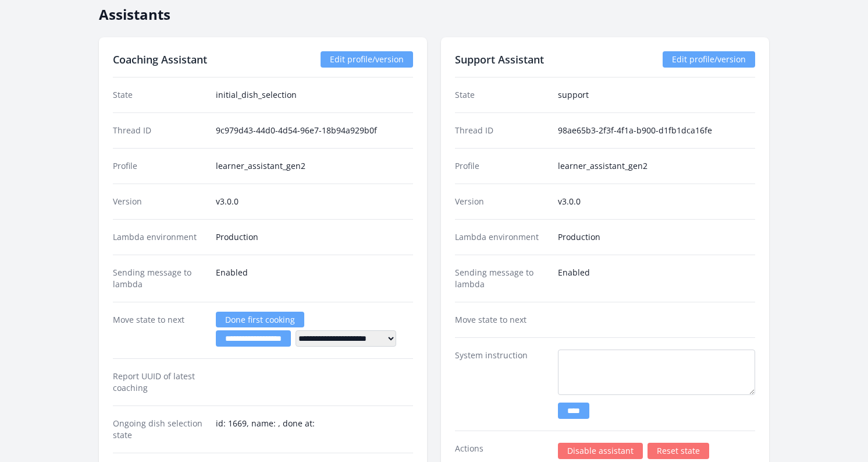 This screenshot has width=868, height=462. What do you see at coordinates (678, 451) in the screenshot?
I see `a: Reset state` at bounding box center [678, 451].